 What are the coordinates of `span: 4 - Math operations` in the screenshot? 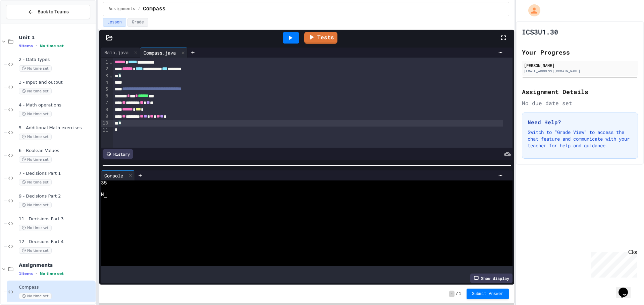 It's located at (57, 105).